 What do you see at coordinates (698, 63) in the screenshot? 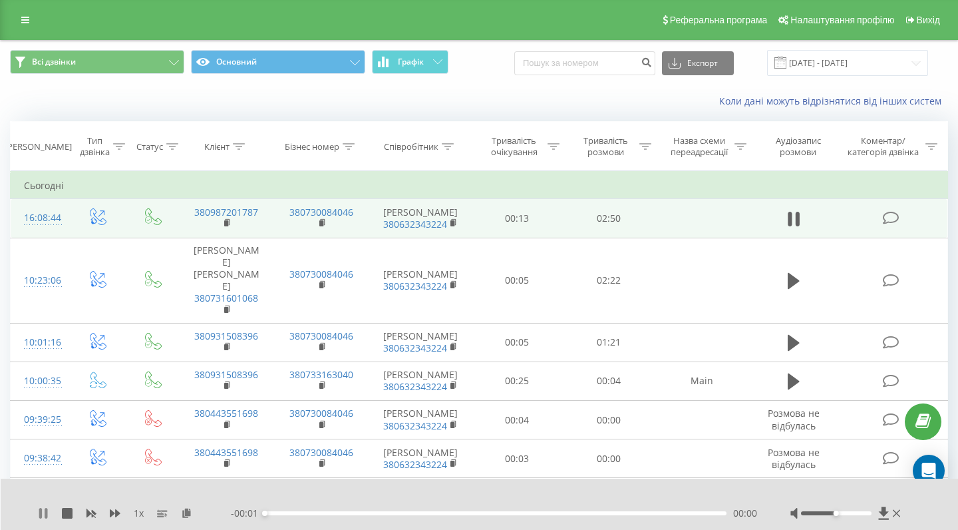
I see `button: Експорт` at bounding box center [698, 63].